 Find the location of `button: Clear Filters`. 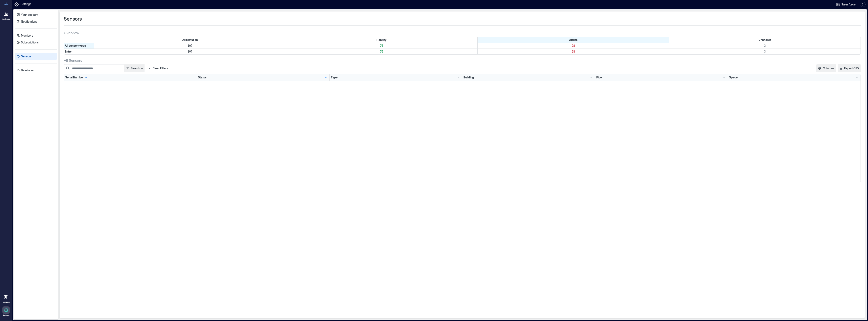

button: Clear Filters is located at coordinates (158, 69).